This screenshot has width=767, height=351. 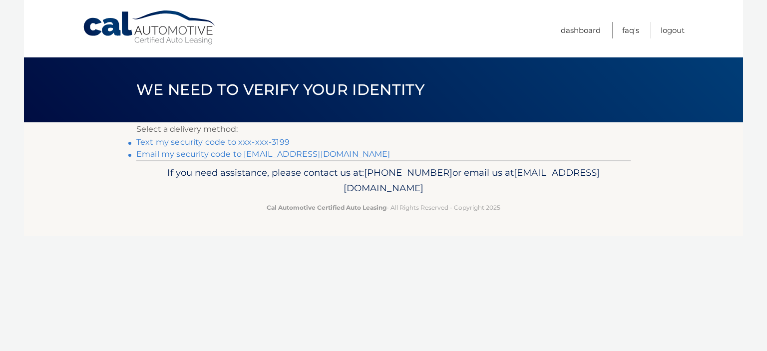 What do you see at coordinates (581, 30) in the screenshot?
I see `a: Dashboard` at bounding box center [581, 30].